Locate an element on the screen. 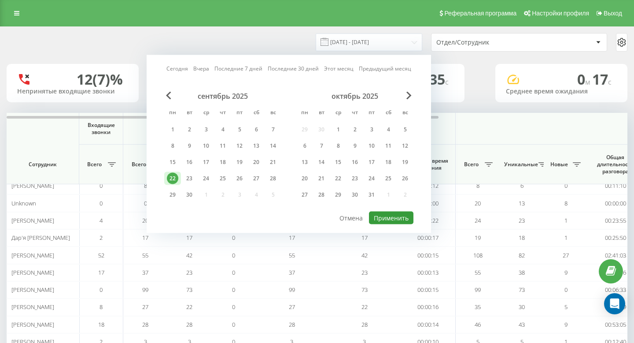 This screenshot has width=634, height=343. div: чт 11 сент. 2025 г. is located at coordinates (223, 146).